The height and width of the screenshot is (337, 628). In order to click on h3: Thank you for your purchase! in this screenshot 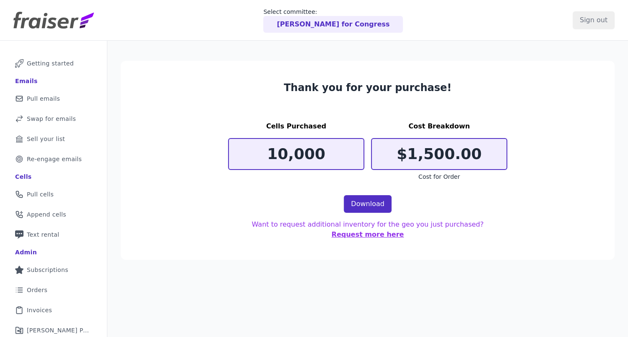, I will do `click(368, 88)`.